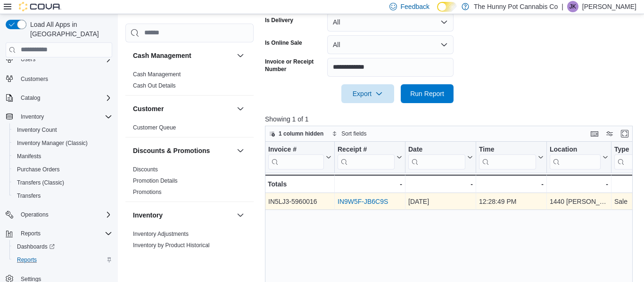 Image resolution: width=644 pixels, height=282 pixels. What do you see at coordinates (190, 129) in the screenshot?
I see `div: Customer` at bounding box center [190, 129].